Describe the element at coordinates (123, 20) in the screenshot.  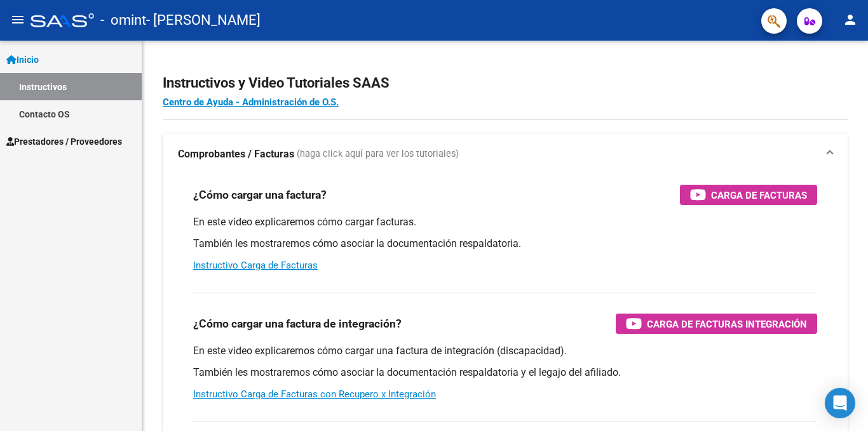
I see `span: - omint` at that location.